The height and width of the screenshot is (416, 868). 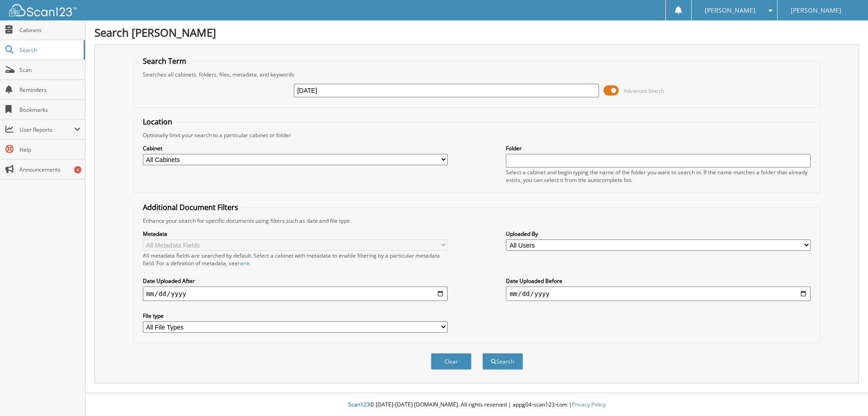 I want to click on label: Folder, so click(x=658, y=148).